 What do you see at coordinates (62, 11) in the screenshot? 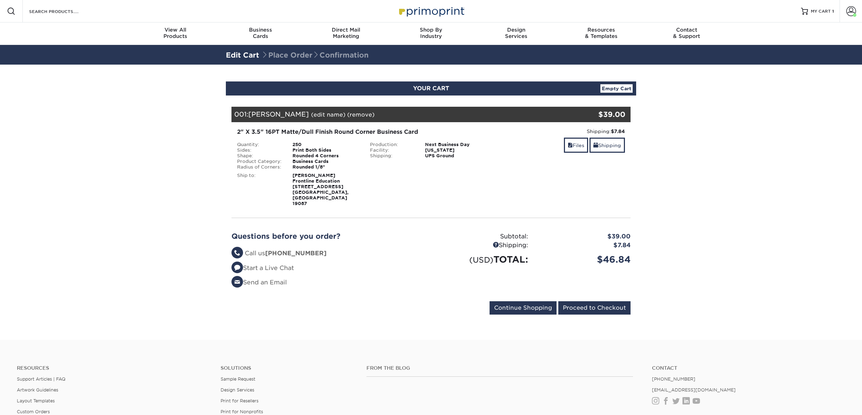
I see `input: SEARCH PRODUCTS.....` at bounding box center [62, 11].